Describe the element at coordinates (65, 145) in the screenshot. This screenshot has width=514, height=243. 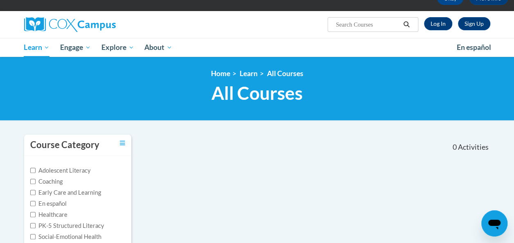
I see `h3: Course Category` at that location.